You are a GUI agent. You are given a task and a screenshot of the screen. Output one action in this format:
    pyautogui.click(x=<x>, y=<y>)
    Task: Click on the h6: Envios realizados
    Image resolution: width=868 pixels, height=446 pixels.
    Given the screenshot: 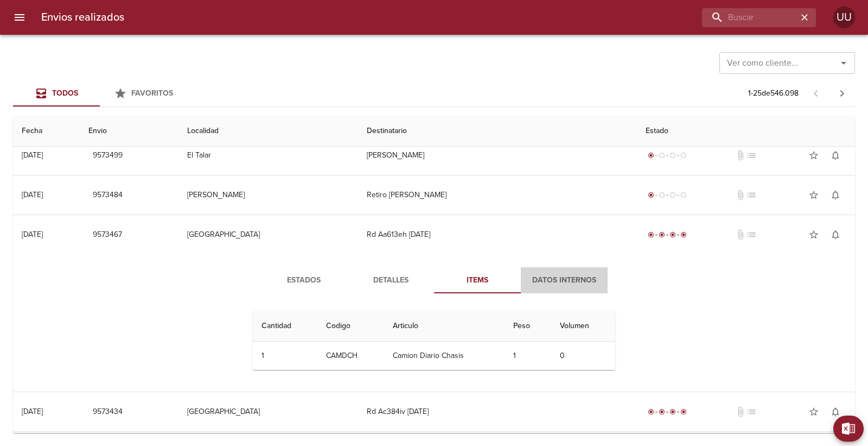 What is the action you would take?
    pyautogui.click(x=83, y=17)
    